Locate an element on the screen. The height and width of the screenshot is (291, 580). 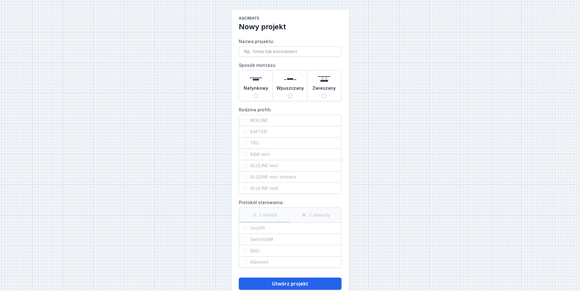
span: Natynkowy is located at coordinates (256, 90).